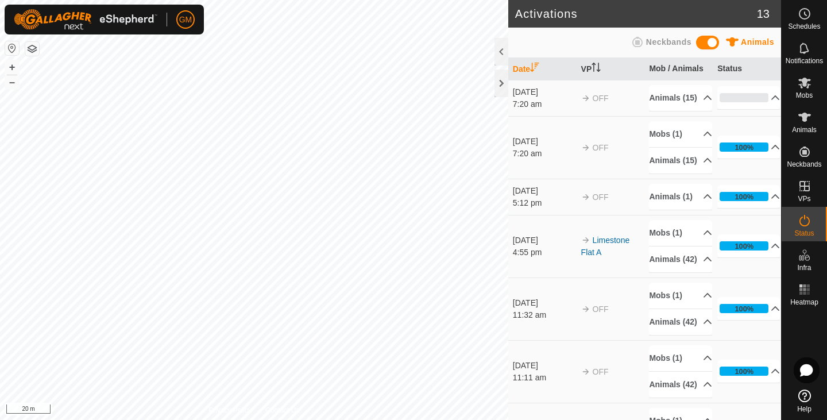  What do you see at coordinates (744, 98) in the screenshot?
I see `div: 0%` at bounding box center [744, 98].